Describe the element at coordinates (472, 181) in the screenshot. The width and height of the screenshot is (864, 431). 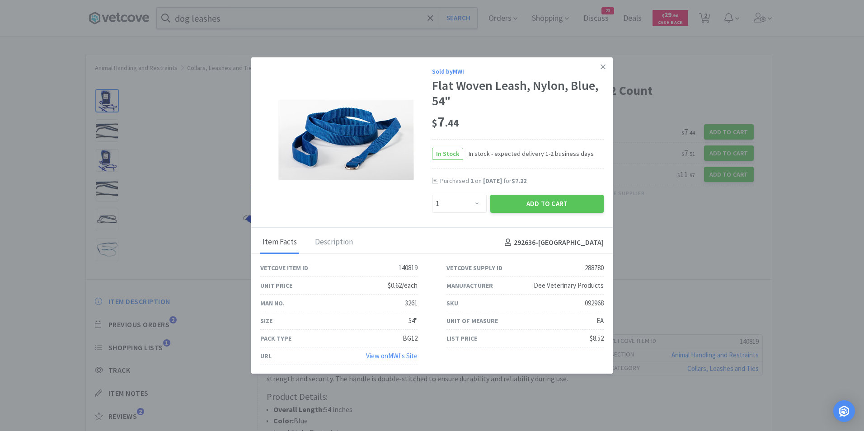
I see `span: 1` at that location.